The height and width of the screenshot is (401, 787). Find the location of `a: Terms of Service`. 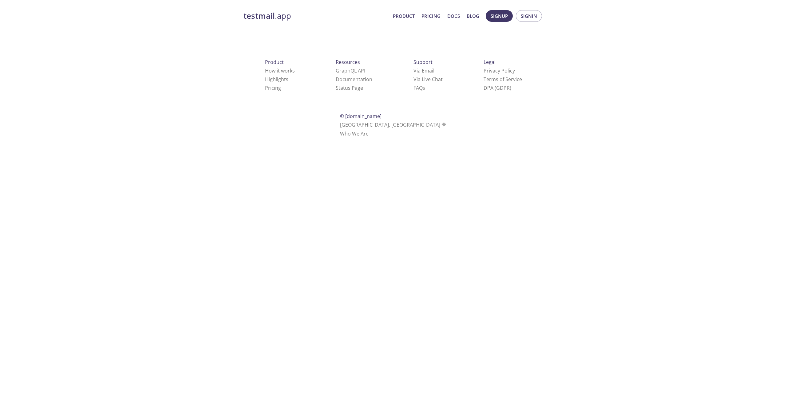

a: Terms of Service is located at coordinates (503, 79).